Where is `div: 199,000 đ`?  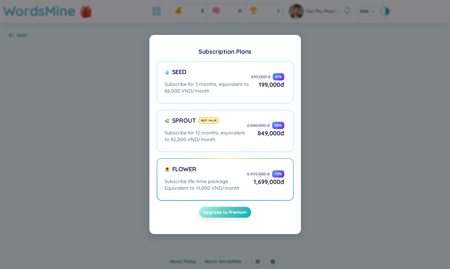
div: 199,000 đ is located at coordinates (268, 85).